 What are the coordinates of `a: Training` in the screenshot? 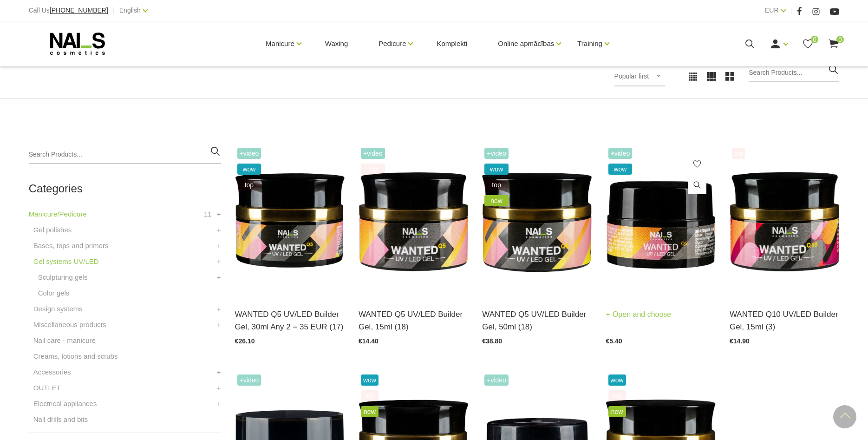 It's located at (590, 43).